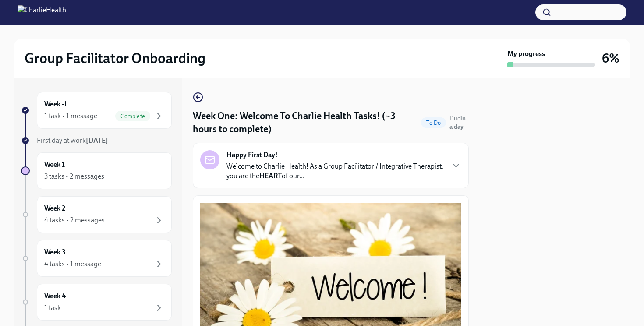 The width and height of the screenshot is (644, 335). I want to click on p: Welcome to Charlie Health! As a Group Facilitator / Integrative Therapist, you are the of our..., so click(335, 171).